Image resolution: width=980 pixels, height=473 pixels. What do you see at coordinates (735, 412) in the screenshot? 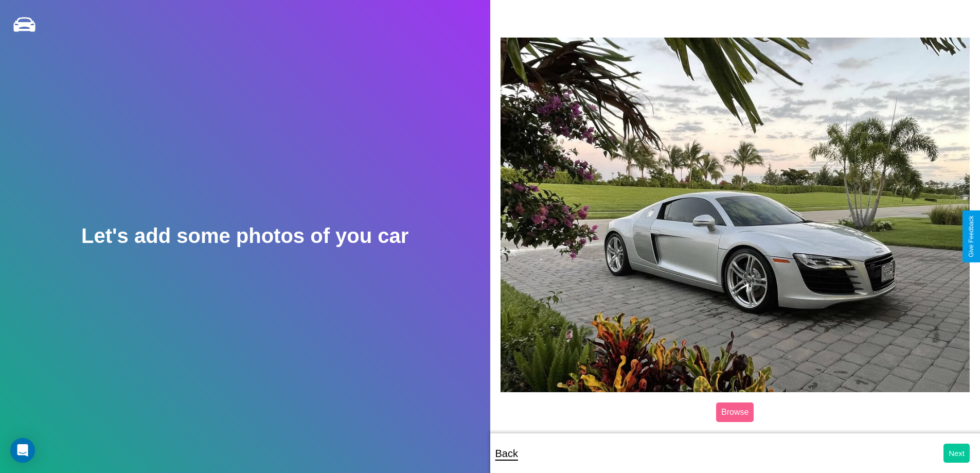
I see `label: Browse` at bounding box center [735, 412].